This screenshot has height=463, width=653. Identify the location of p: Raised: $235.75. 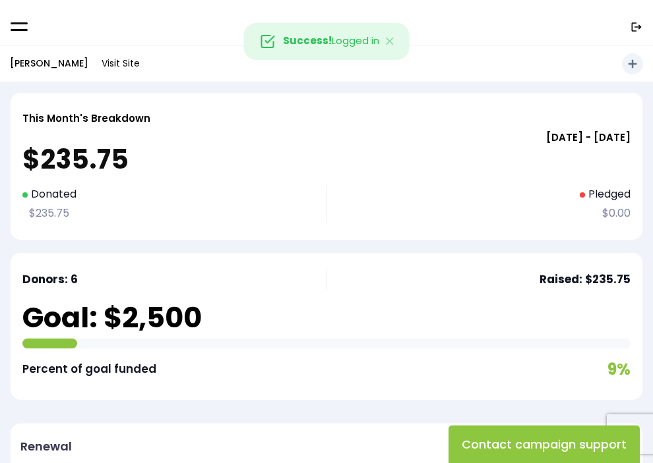
(585, 279).